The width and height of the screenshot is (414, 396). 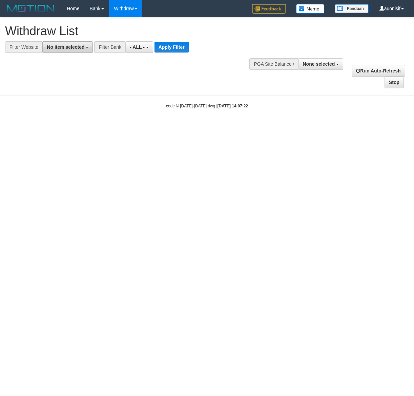 What do you see at coordinates (67, 47) in the screenshot?
I see `button: No item selected` at bounding box center [67, 47].